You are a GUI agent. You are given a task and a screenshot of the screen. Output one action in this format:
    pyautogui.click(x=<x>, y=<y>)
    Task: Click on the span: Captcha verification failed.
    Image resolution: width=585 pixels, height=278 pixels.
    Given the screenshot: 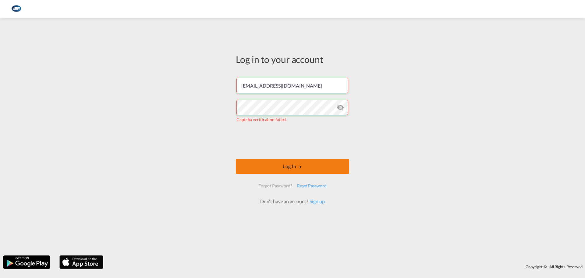 What is the action you would take?
    pyautogui.click(x=261, y=119)
    